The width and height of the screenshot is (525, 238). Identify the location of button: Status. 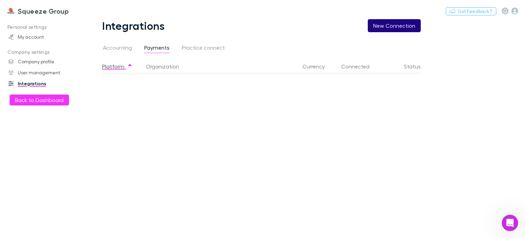
(416, 66).